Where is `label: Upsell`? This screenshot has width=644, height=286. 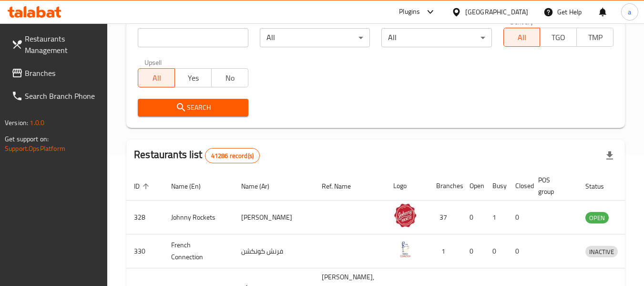 label: Upsell is located at coordinates (153, 62).